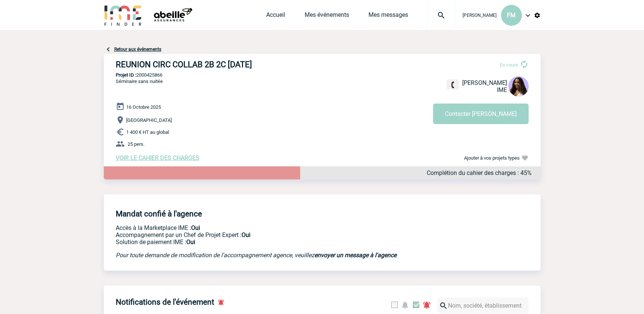 Image resolution: width=644 pixels, height=314 pixels. I want to click on img: 131234-0.jpg, so click(519, 86).